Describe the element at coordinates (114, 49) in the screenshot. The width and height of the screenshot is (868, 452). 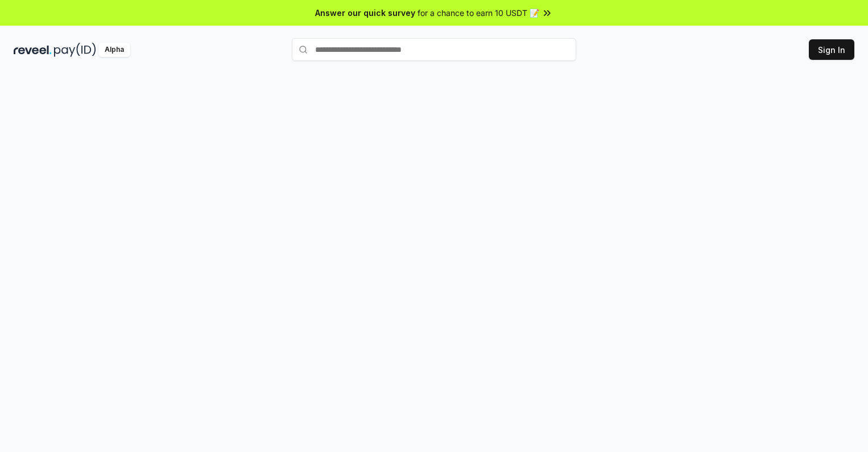
I see `div: Alpha` at that location.